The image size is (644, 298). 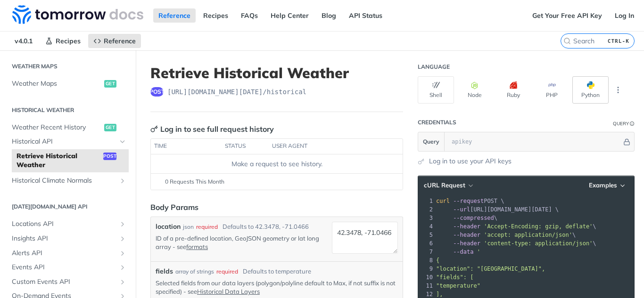 I want to click on a: Log In, so click(x=624, y=16).